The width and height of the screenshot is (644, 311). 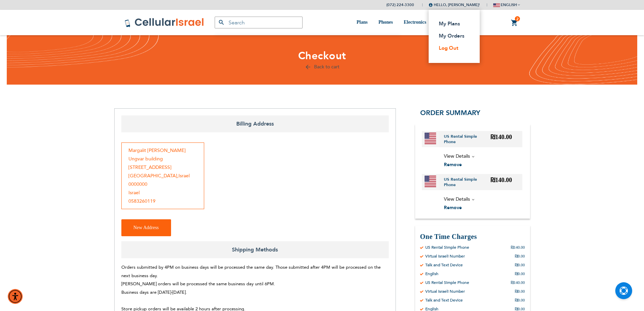 I want to click on a: Electronics, so click(x=415, y=22).